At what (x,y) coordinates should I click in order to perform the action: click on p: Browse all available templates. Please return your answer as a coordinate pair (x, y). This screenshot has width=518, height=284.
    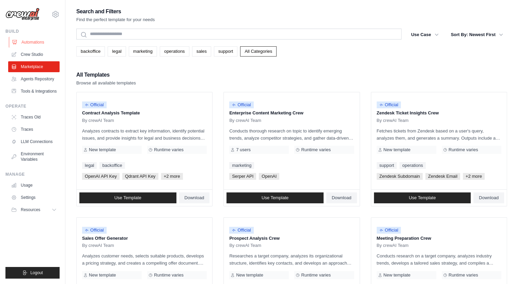
    Looking at the image, I should click on (106, 83).